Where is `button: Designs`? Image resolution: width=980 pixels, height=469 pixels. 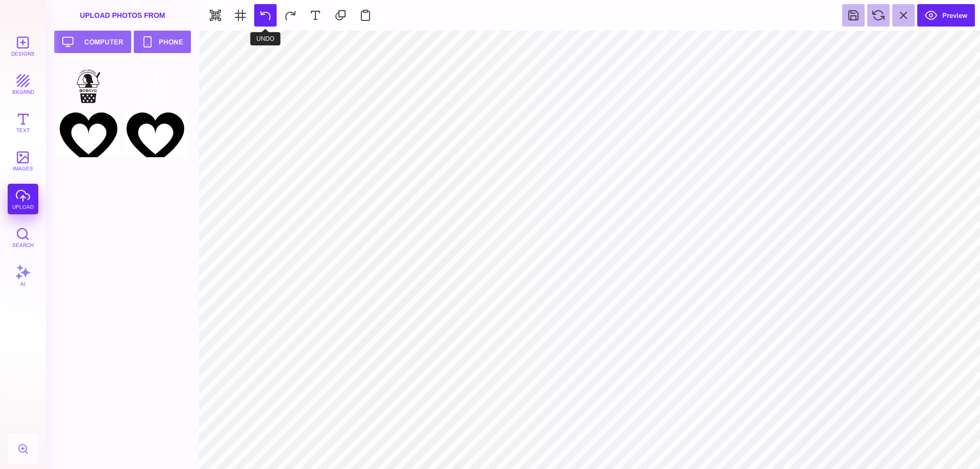 button: Designs is located at coordinates (23, 46).